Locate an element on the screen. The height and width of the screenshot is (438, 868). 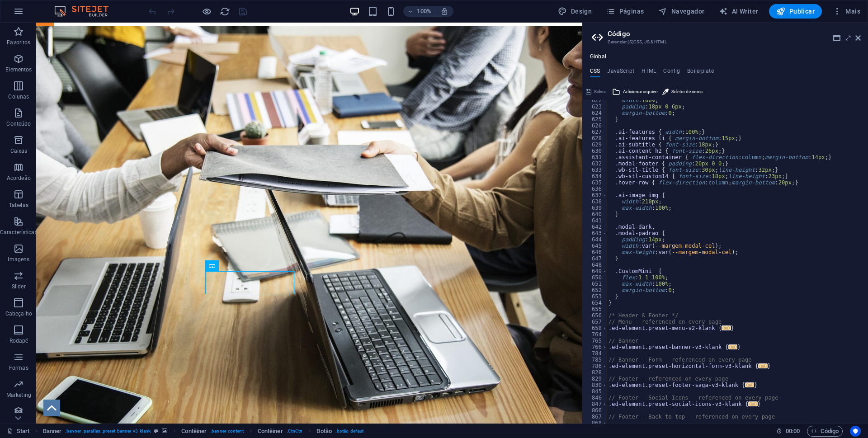
i: Este elemento é uma predefinição personalizável is located at coordinates (156, 431).